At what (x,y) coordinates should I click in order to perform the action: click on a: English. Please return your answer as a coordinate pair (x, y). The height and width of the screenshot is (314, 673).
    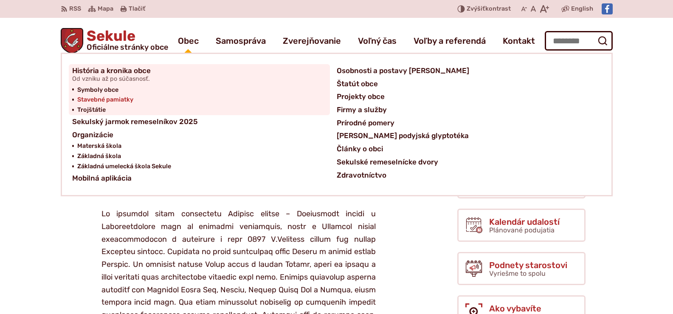
    Looking at the image, I should click on (582, 9).